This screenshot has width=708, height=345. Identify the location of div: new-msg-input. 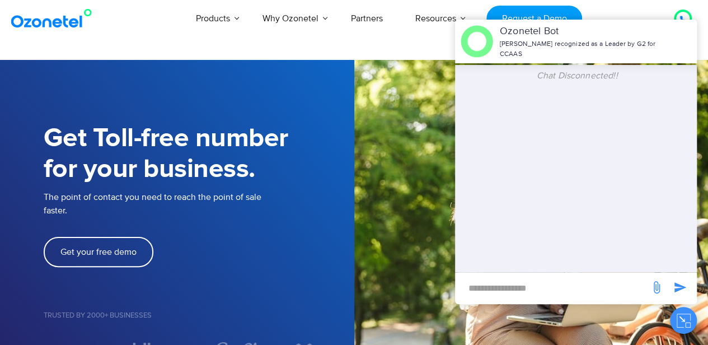
(552, 288).